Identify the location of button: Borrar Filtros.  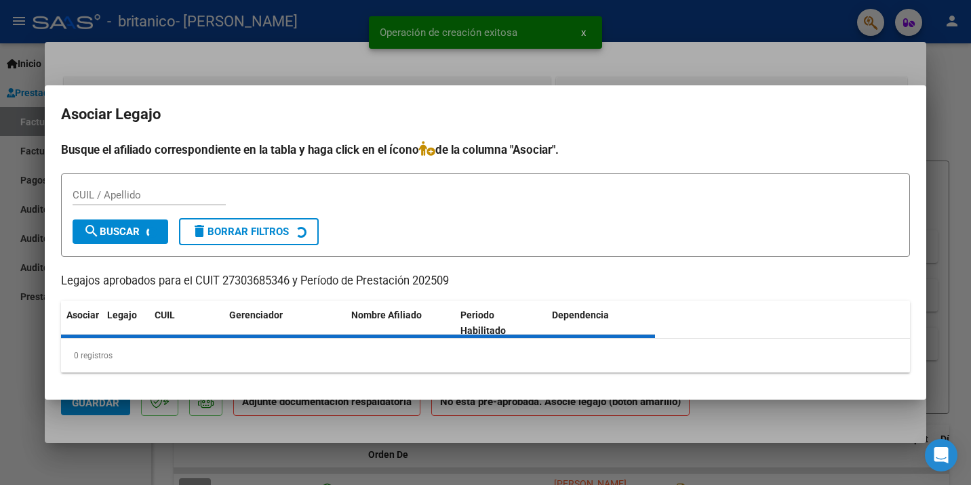
(249, 232).